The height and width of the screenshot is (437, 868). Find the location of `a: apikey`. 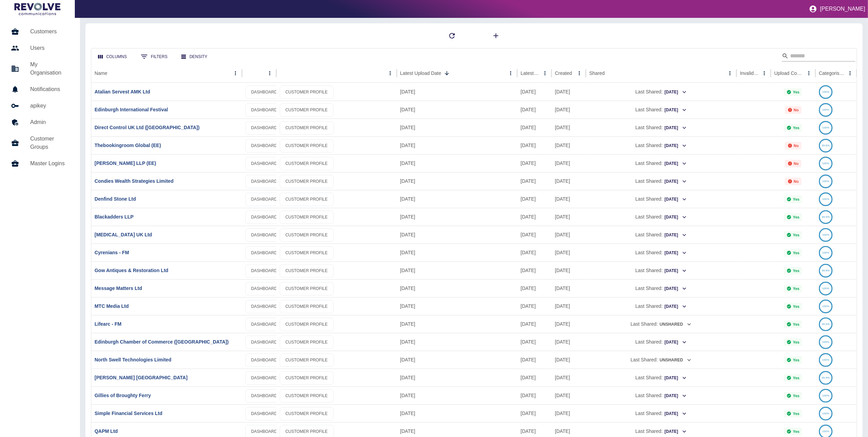

a: apikey is located at coordinates (40, 106).